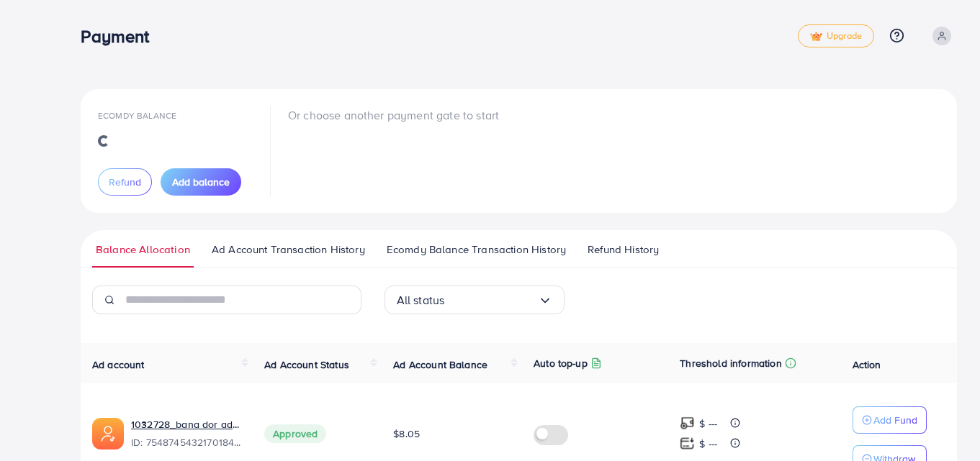  Describe the element at coordinates (730, 363) in the screenshot. I see `p: Threshold information` at that location.